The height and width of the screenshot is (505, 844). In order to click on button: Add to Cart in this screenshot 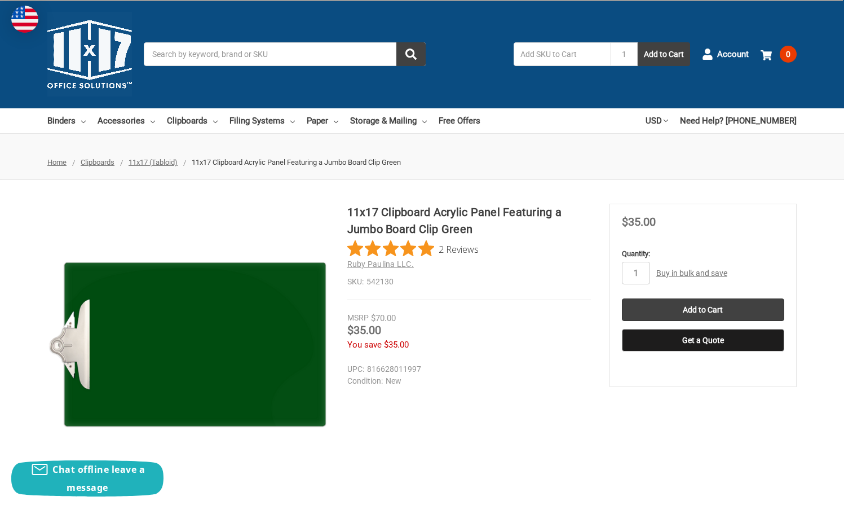, I will do `click(664, 54)`.